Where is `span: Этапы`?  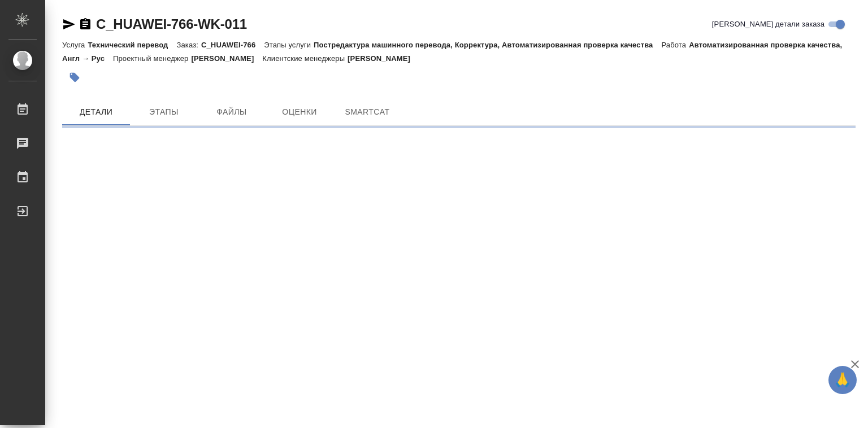 span: Этапы is located at coordinates (164, 112).